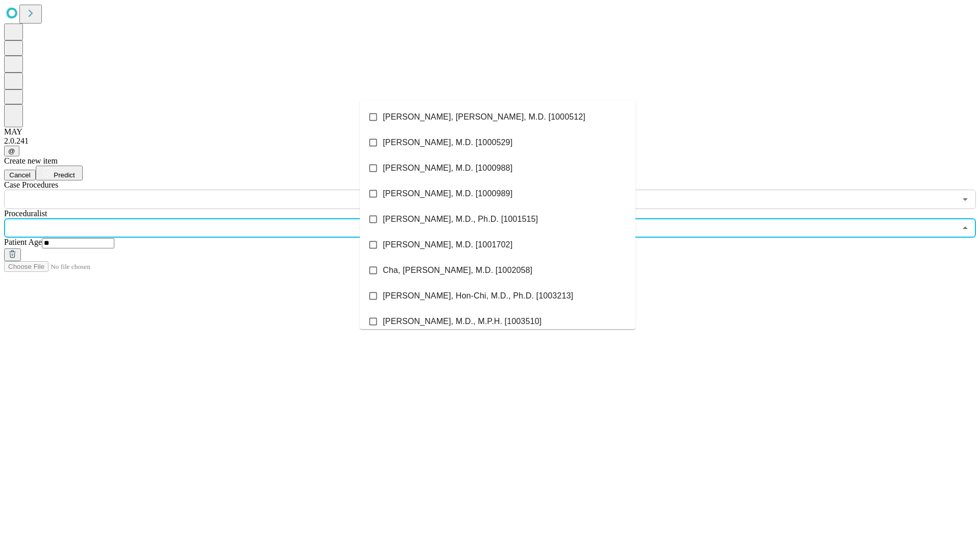 Image resolution: width=980 pixels, height=552 pixels. I want to click on button: Close, so click(965, 228).